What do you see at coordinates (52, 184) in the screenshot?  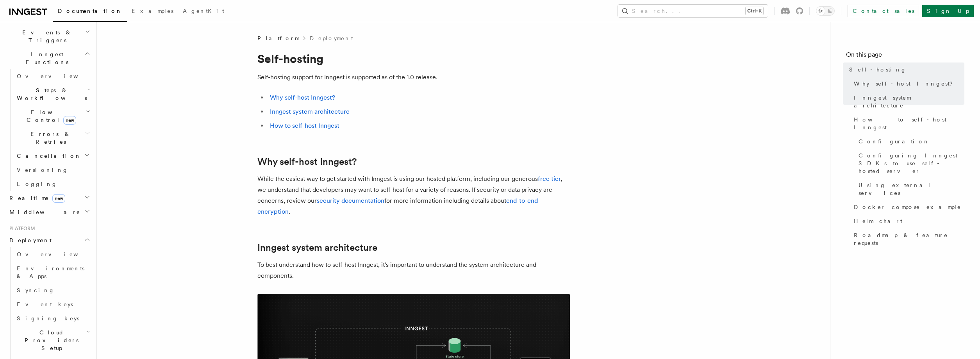 I see `a: Logging` at bounding box center [52, 184].